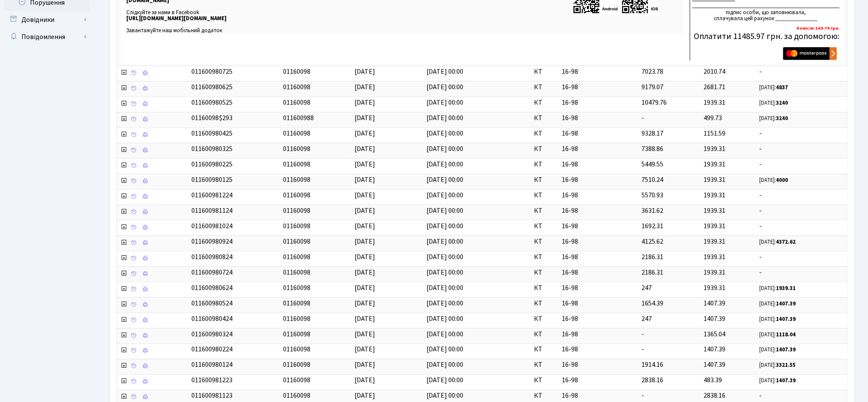  I want to click on span: 1654.39, so click(652, 303).